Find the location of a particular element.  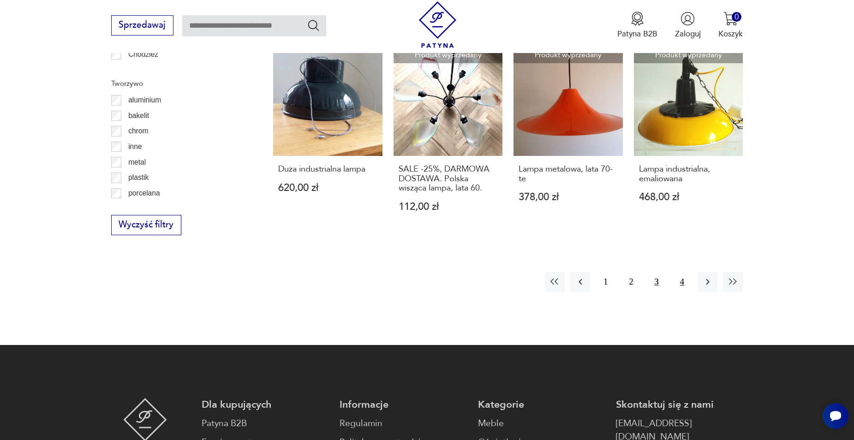

p: Koszyk is located at coordinates (731, 34).